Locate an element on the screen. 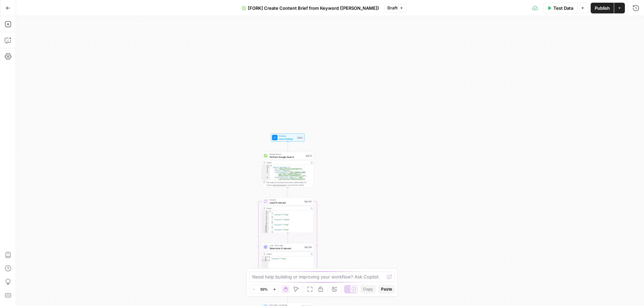  span: Determine if relevant is located at coordinates (286, 248).